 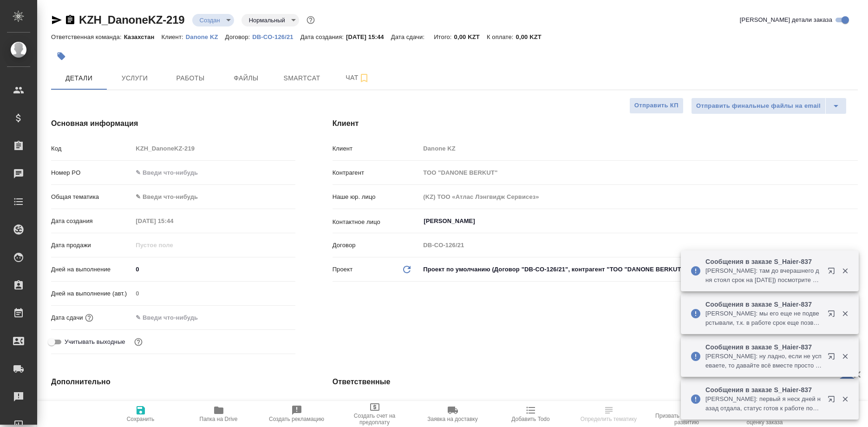 I want to click on button: Добавить тэг, so click(x=61, y=56).